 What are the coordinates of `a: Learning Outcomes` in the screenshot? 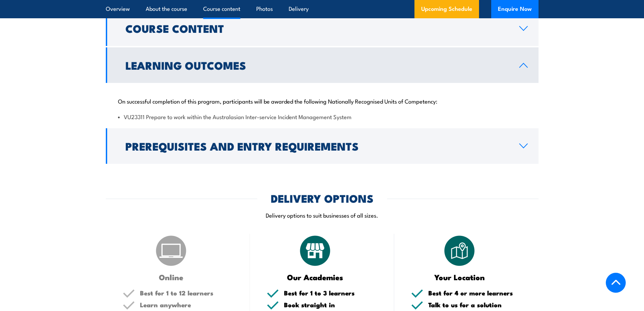 It's located at (322, 65).